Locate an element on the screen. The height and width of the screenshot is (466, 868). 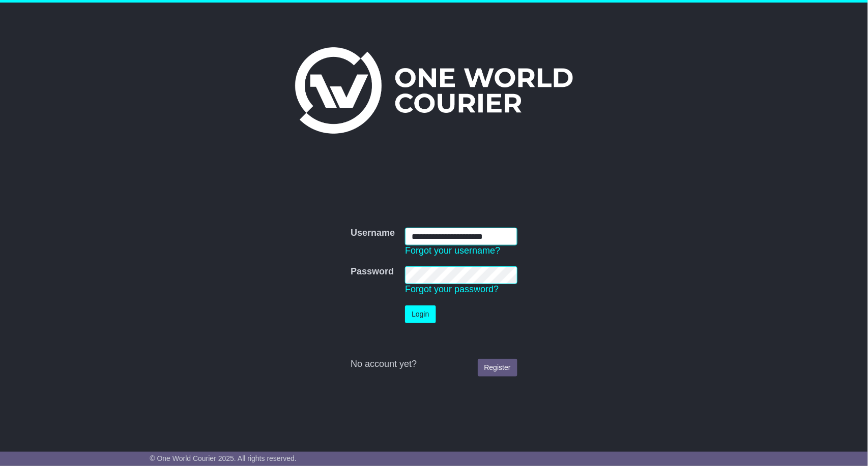
button: Login is located at coordinates (420, 314).